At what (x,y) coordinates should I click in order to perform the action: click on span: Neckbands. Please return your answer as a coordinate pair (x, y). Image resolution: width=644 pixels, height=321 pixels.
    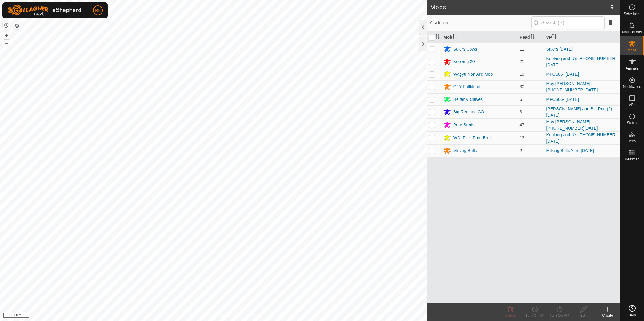
    Looking at the image, I should click on (632, 87).